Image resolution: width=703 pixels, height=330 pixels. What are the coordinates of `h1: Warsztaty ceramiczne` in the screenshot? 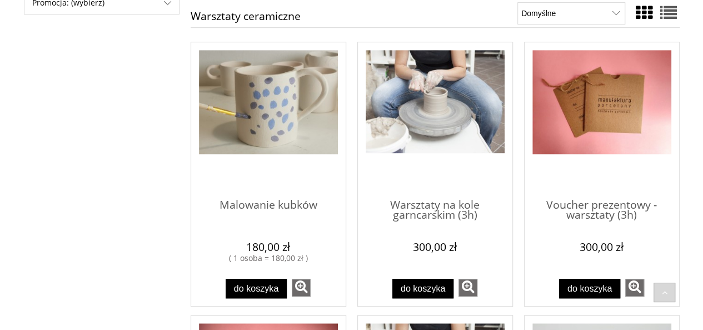 It's located at (246, 19).